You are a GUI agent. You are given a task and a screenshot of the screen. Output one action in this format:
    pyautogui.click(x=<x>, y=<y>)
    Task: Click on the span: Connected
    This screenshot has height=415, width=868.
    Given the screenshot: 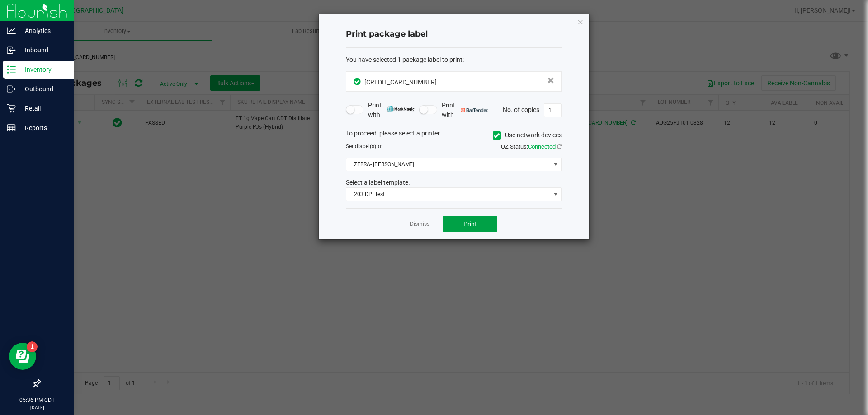 What is the action you would take?
    pyautogui.click(x=541, y=147)
    